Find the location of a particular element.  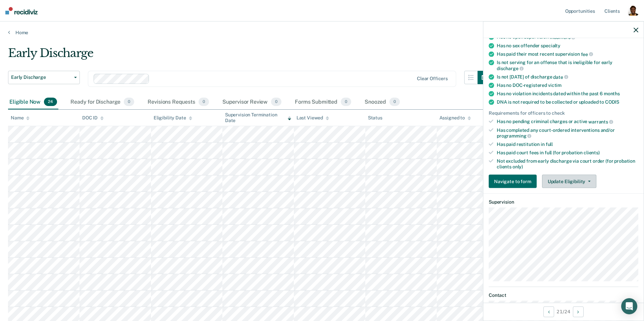

div: Clear officers is located at coordinates (432, 78).